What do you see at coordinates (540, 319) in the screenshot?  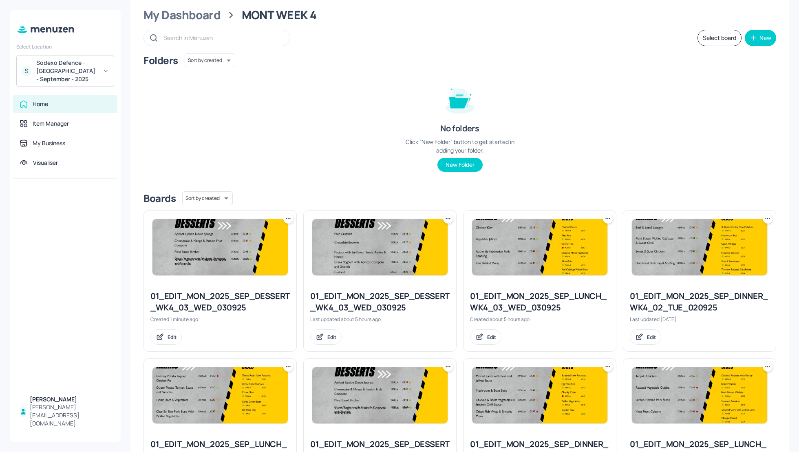 I see `div: Created about 5 hours ago.` at bounding box center [540, 319].